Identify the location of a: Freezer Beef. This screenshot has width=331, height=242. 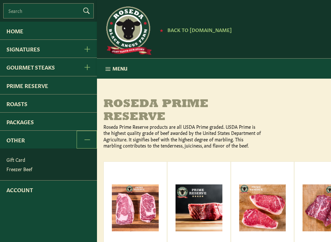
(50, 169).